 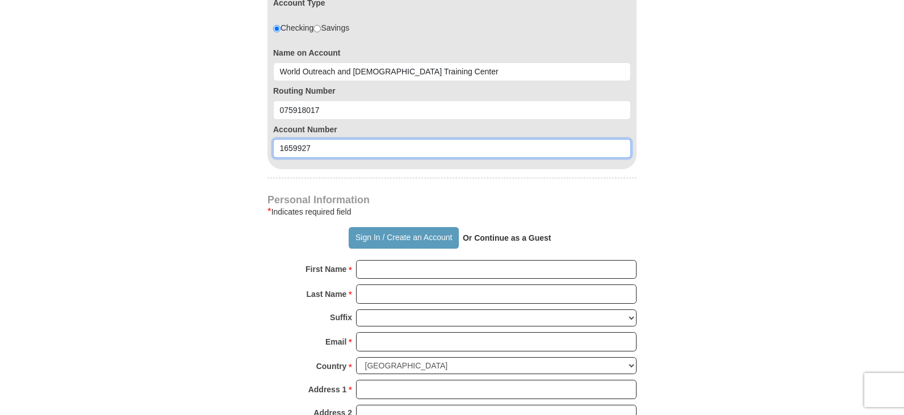 I want to click on label: Account Number, so click(x=452, y=129).